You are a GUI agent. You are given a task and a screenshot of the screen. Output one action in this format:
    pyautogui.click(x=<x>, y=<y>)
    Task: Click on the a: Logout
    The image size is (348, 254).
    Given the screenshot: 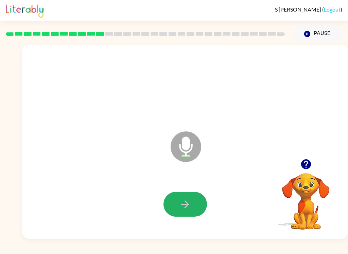 What is the action you would take?
    pyautogui.click(x=332, y=9)
    